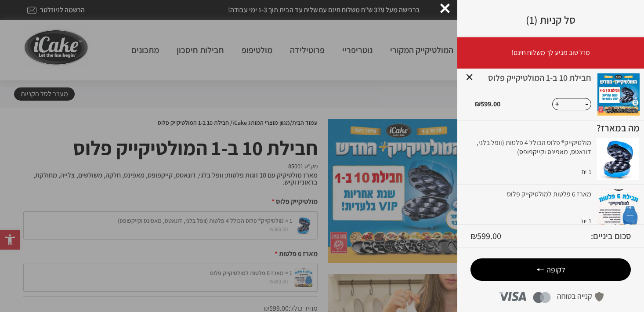 The height and width of the screenshot is (312, 644). I want to click on div: מולטיקייק® פלוס הכולל 4 פלטות (וופל בלגי, דונאטס, מאפינס וקייקפופס), so click(532, 151).